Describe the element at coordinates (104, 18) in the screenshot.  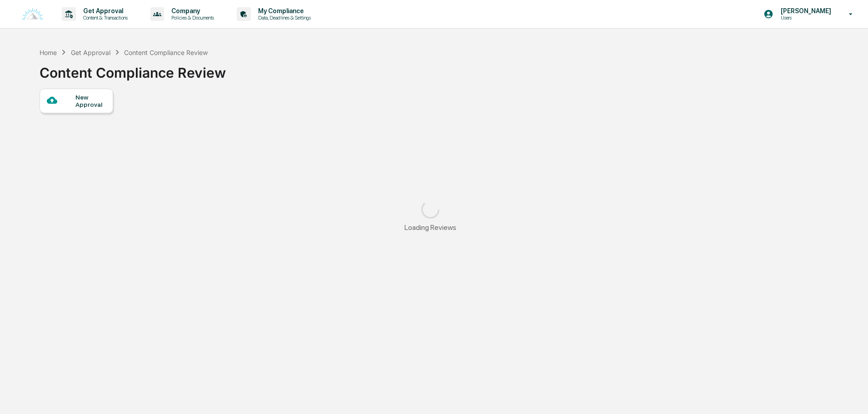
I see `p: Content & Transactions` at that location.